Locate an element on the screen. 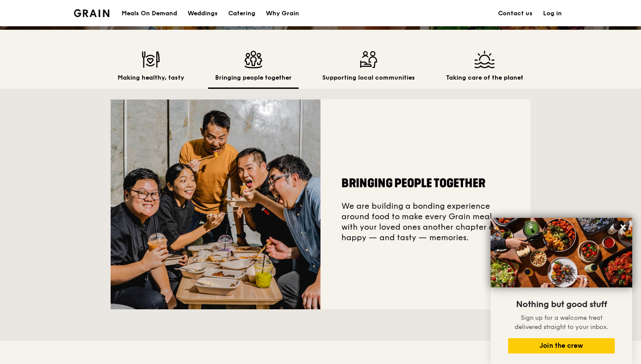 This screenshot has width=641, height=364. img: DSC07876-Edit02-Large.jpeg is located at coordinates (562, 252).